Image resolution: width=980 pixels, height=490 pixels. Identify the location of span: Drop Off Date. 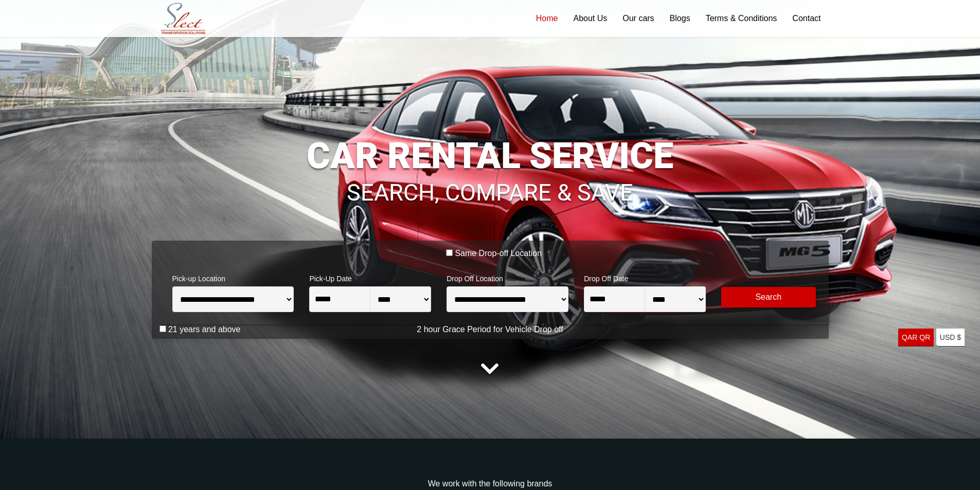
(644, 277).